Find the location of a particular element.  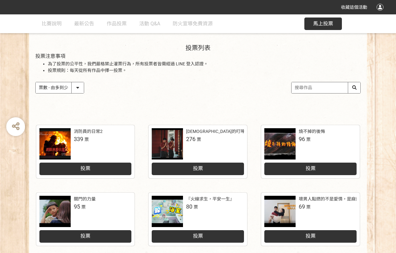

li: 投票規則：每天從所有作品中擇一投票。 is located at coordinates (204, 70).